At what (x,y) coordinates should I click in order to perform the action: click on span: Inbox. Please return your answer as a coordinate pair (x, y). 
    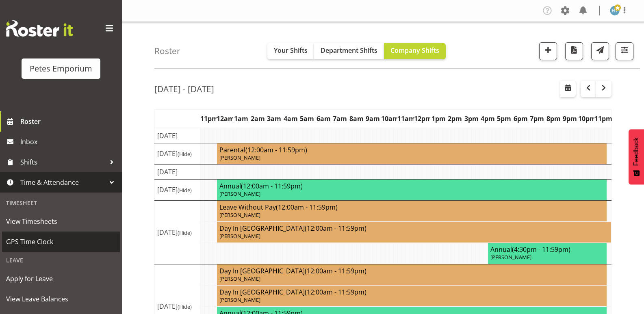
    Looking at the image, I should click on (69, 142).